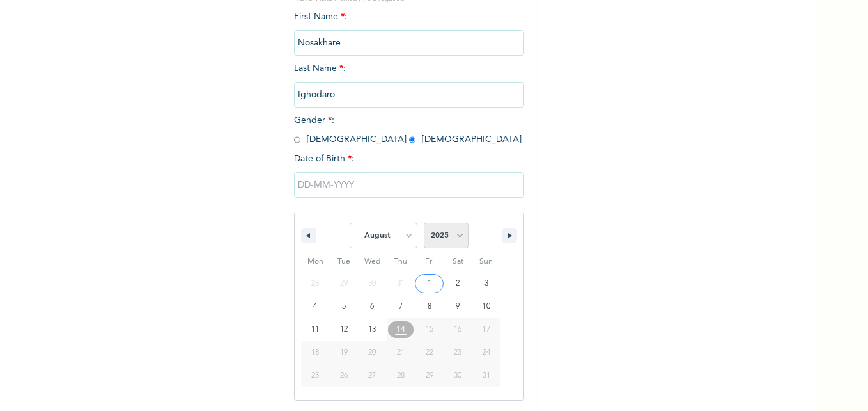 The image size is (868, 411). Describe the element at coordinates (401, 376) in the screenshot. I see `button: 28` at that location.